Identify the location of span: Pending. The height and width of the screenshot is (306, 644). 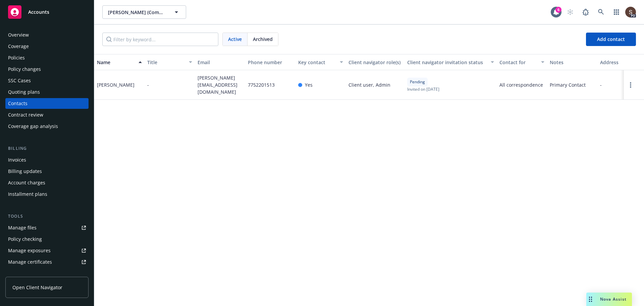
(418, 82).